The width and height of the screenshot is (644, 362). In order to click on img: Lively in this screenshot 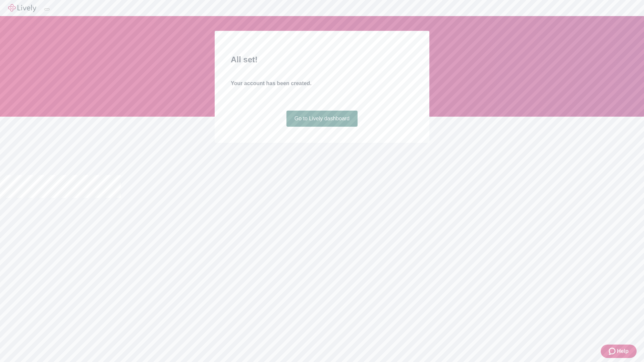, I will do `click(22, 8)`.